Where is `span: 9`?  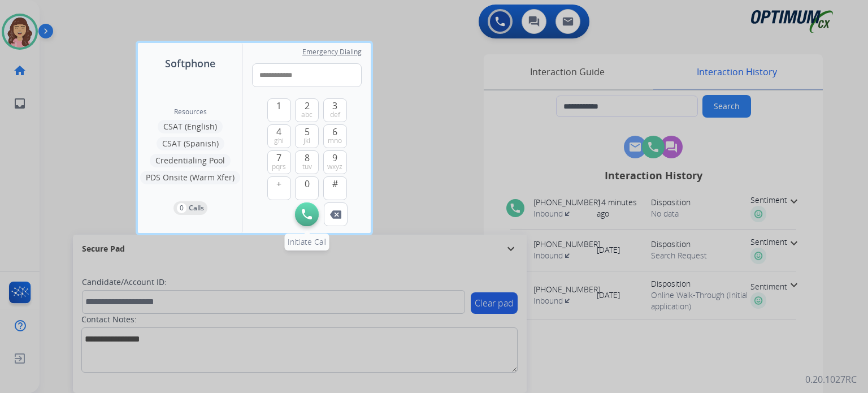 span: 9 is located at coordinates (335, 158).